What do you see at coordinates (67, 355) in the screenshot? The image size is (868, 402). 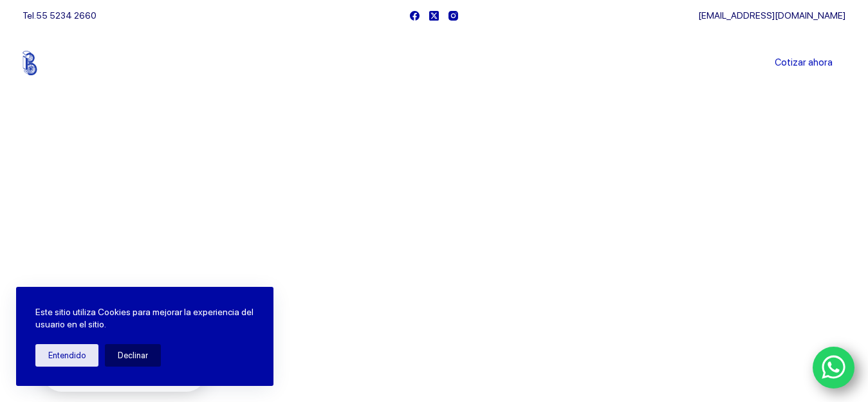 I see `button: Entendido` at bounding box center [67, 355].